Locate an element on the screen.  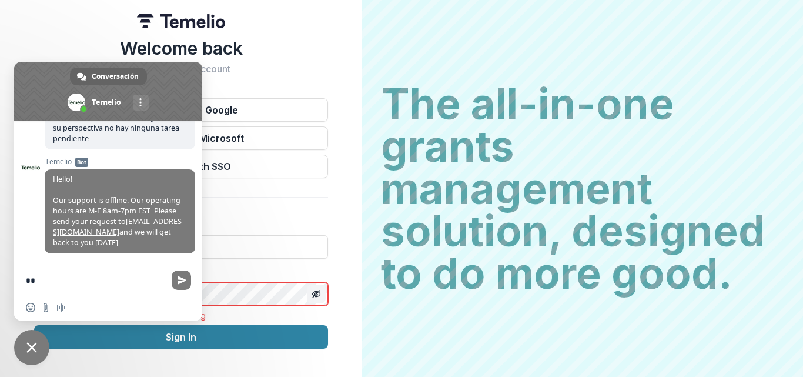
textarea: Escribe aquí tu mensaje... is located at coordinates (96, 280).